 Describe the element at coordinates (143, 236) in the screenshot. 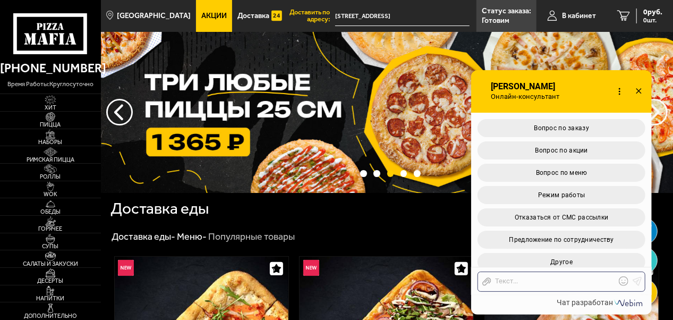

I see `a: Доставка еды-` at that location.